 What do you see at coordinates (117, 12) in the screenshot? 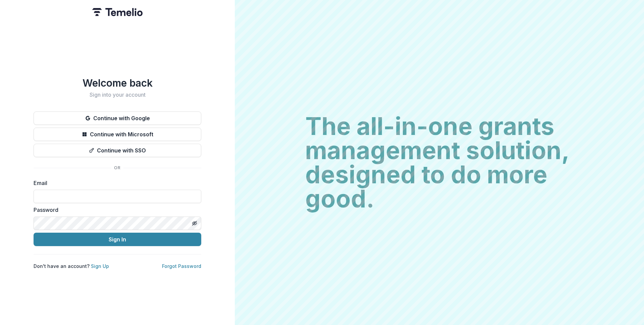
I see `img: Temelio` at bounding box center [117, 12].